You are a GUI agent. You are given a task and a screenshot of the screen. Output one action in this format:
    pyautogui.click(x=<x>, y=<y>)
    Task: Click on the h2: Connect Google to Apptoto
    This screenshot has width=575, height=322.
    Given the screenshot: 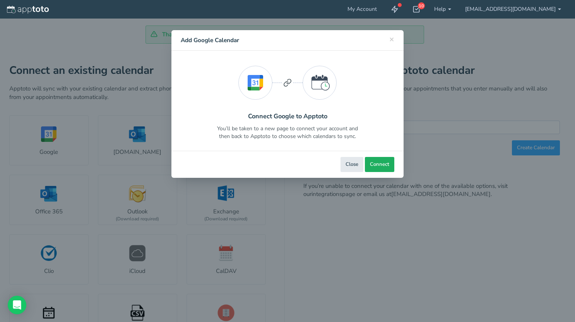 What is the action you would take?
    pyautogui.click(x=287, y=116)
    